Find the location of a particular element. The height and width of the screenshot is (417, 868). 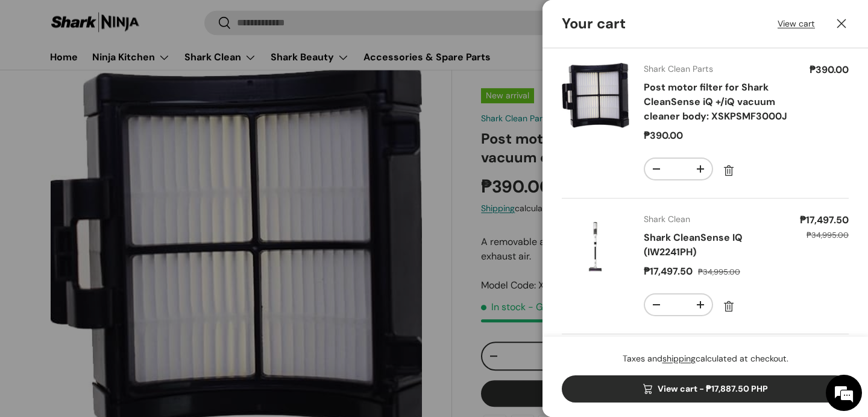

textarea: Type your message and hit 'Enter' is located at coordinates (118, 305).